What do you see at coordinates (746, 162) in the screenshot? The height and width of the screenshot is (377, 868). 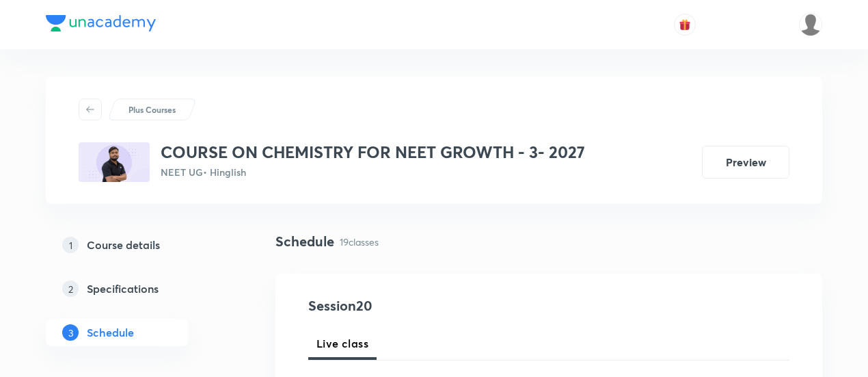 I see `button: Preview` at bounding box center [746, 162].